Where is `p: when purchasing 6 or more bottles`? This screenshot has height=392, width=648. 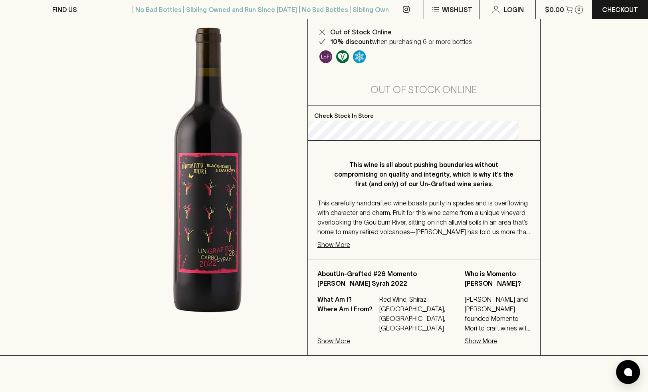 p: when purchasing 6 or more bottles is located at coordinates (401, 42).